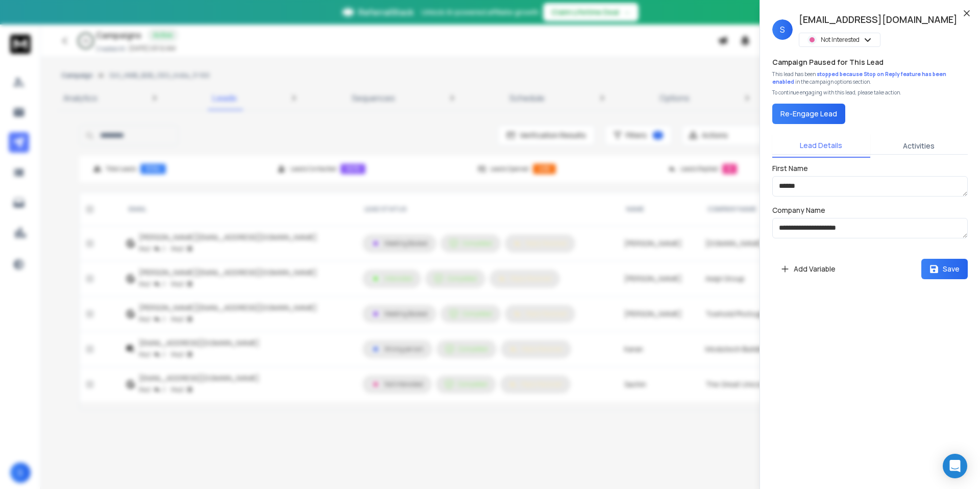 The height and width of the screenshot is (489, 980). Describe the element at coordinates (808, 114) in the screenshot. I see `button: Re-Engage Lead` at that location.